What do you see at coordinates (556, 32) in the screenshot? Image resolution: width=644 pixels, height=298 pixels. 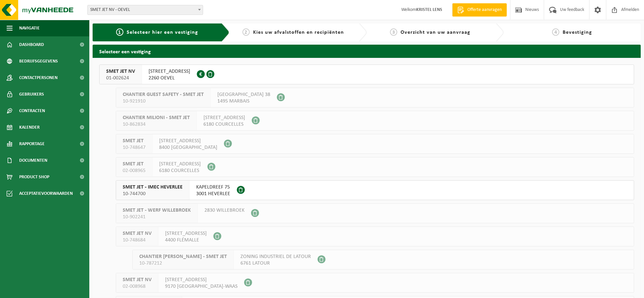 I see `span: 4` at bounding box center [556, 32].